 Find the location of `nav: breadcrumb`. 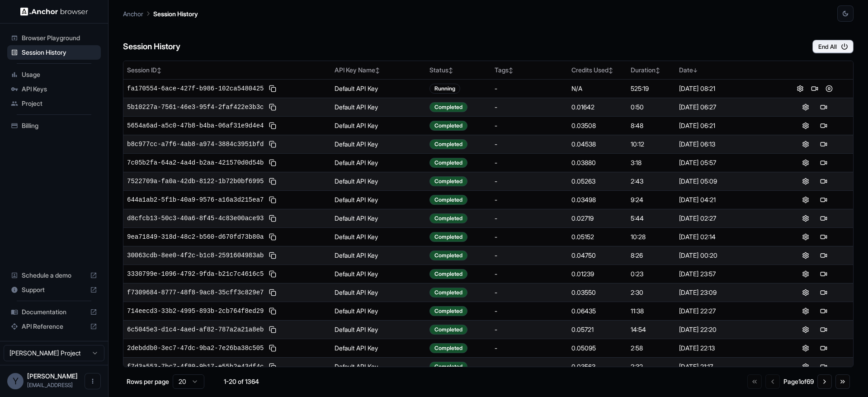

nav: breadcrumb is located at coordinates (160, 14).